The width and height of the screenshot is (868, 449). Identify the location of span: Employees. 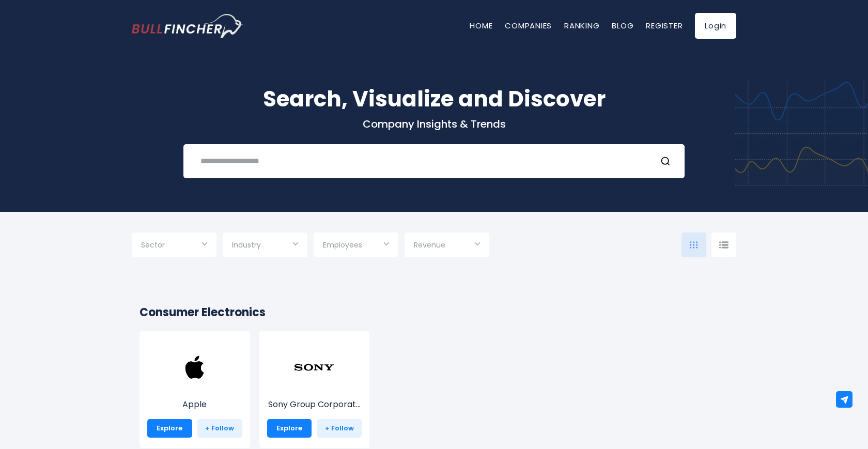
(343, 245).